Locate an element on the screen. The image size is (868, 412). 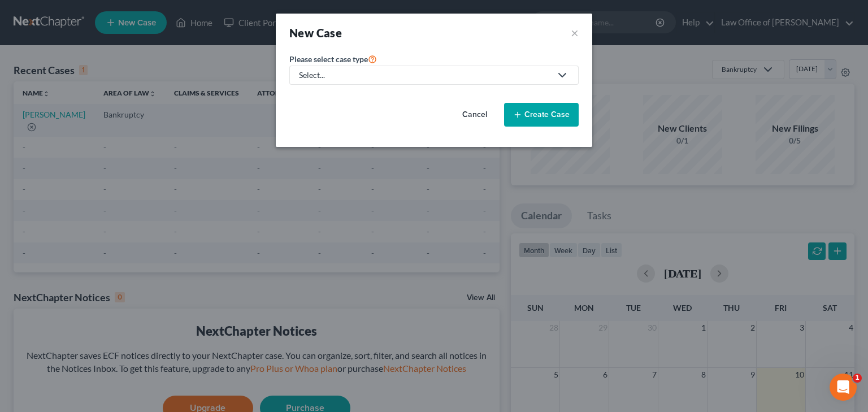
span: Please select case type is located at coordinates (328, 59).